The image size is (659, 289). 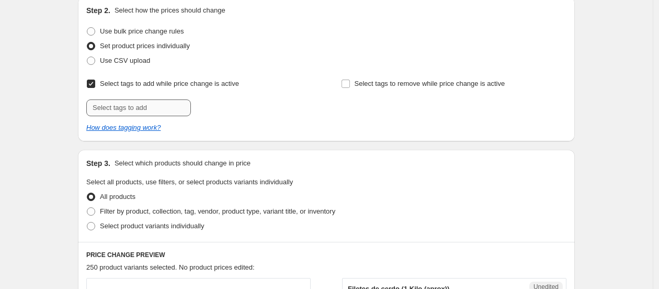 What do you see at coordinates (327, 255) in the screenshot?
I see `h6: PRICE CHANGE PREVIEW` at bounding box center [327, 255].